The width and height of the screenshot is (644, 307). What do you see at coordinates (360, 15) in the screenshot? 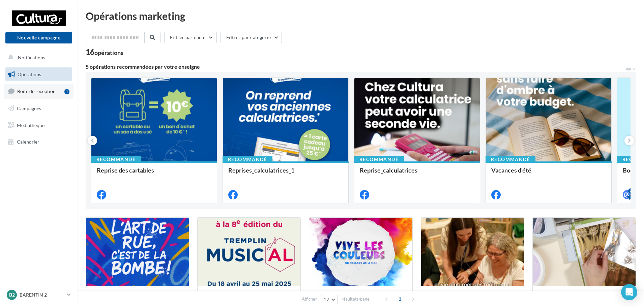
I see `div: Opérations marketing` at bounding box center [360, 15].